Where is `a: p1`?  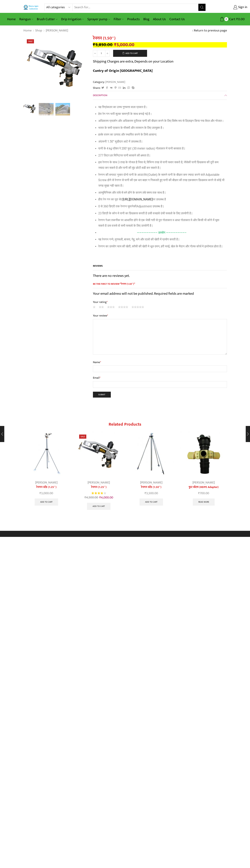 a: p1 is located at coordinates (46, 109).